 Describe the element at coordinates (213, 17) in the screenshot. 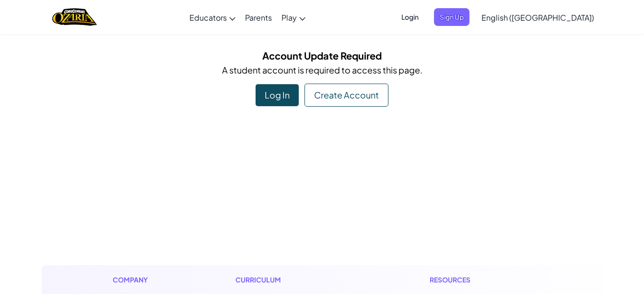

I see `a: Educators` at that location.